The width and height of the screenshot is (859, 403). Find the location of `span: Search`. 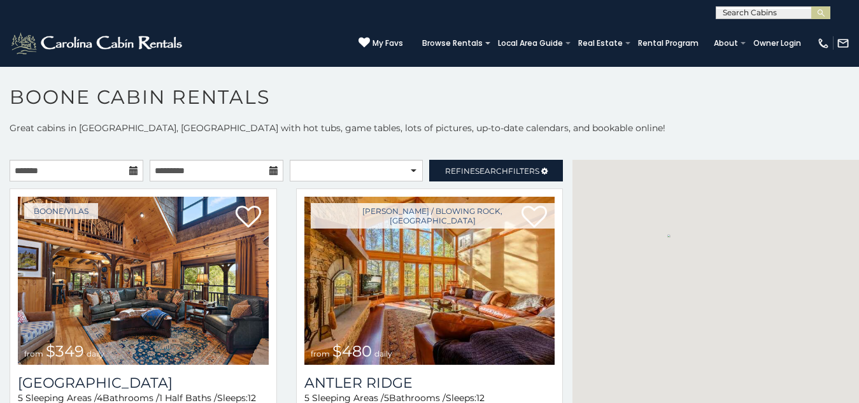

span: Search is located at coordinates (492, 171).